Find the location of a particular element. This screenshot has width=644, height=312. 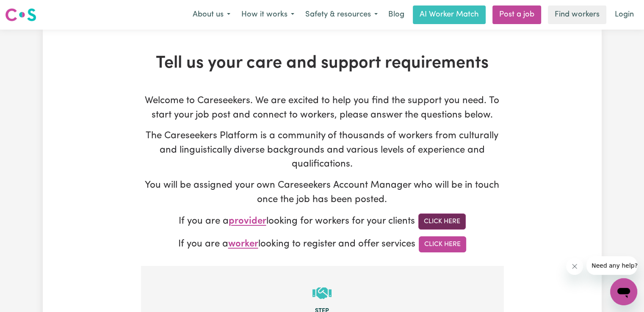

span: worker is located at coordinates (243, 244).